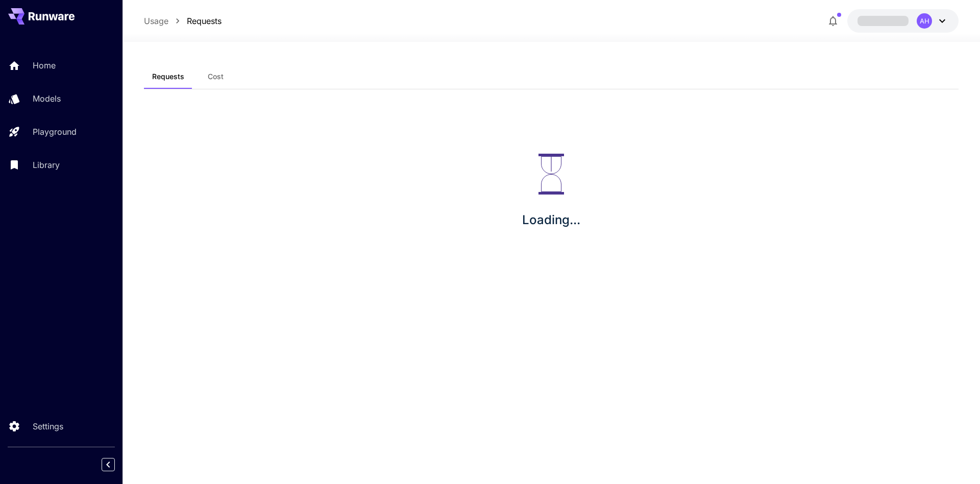  I want to click on p: Usage, so click(156, 21).